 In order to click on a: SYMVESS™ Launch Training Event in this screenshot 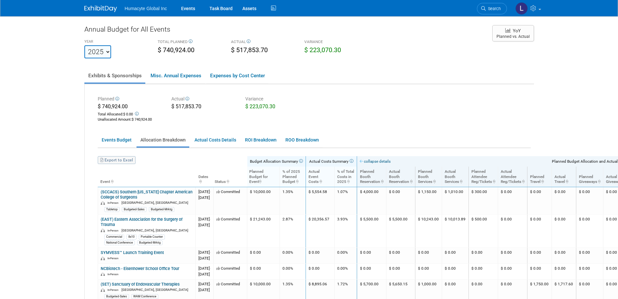, I will do `click(132, 252)`.